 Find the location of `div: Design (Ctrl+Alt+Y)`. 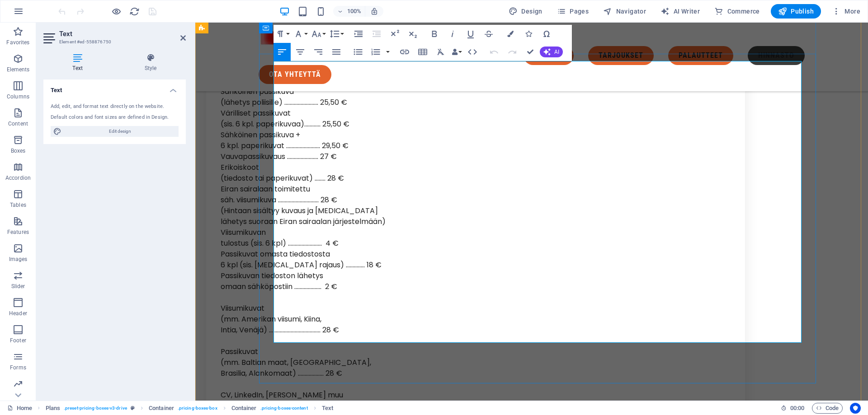

div: Design (Ctrl+Alt+Y) is located at coordinates (525, 11).